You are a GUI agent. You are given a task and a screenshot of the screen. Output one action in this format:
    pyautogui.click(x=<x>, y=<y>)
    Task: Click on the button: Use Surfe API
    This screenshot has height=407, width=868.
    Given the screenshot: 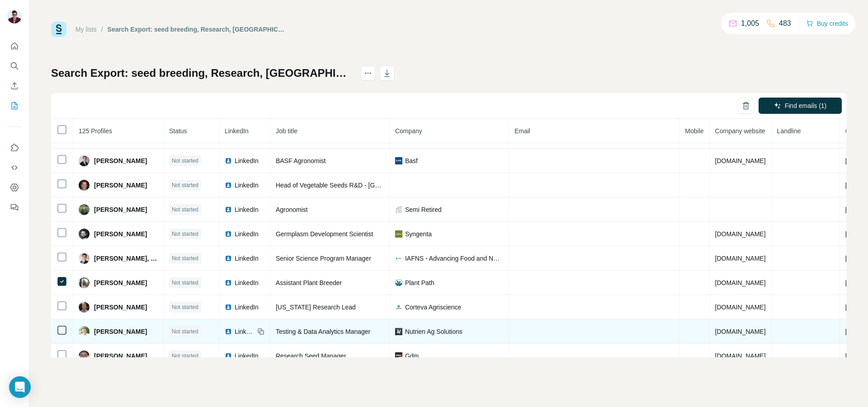 What is the action you would take?
    pyautogui.click(x=15, y=168)
    